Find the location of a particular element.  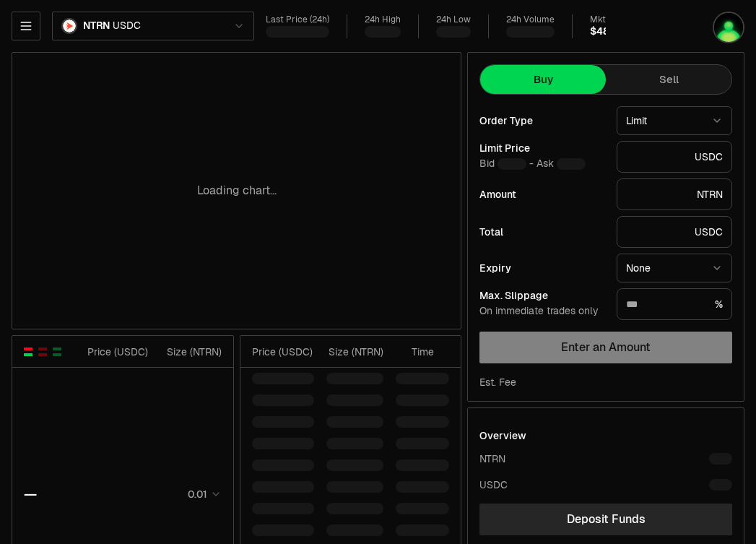

div: 24h High is located at coordinates (383, 20).